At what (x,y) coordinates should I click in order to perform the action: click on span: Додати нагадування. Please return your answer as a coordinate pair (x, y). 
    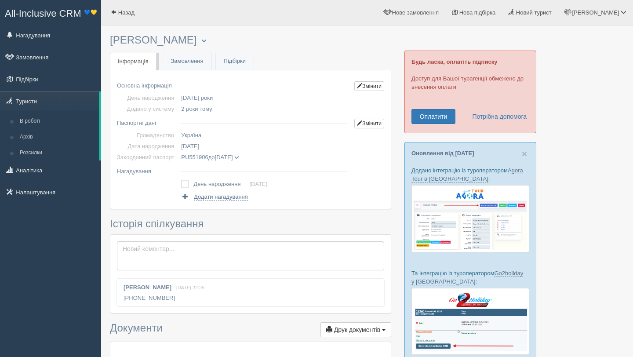
    Looking at the image, I should click on (221, 197).